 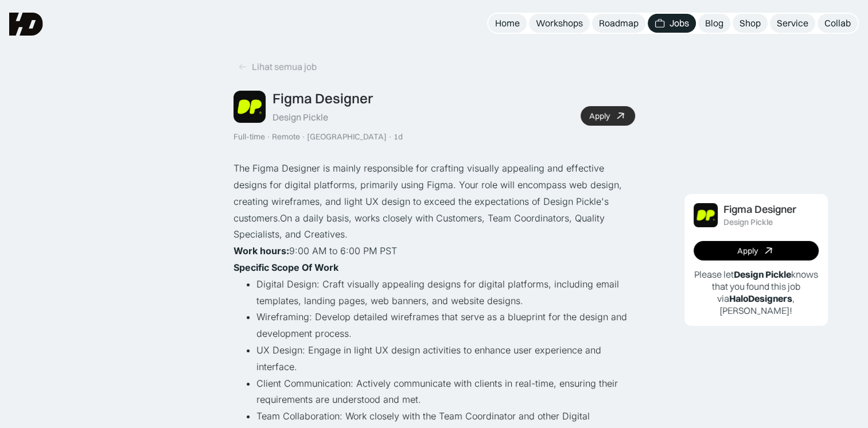 What do you see at coordinates (285, 137) in the screenshot?
I see `div: Remote` at bounding box center [285, 137].